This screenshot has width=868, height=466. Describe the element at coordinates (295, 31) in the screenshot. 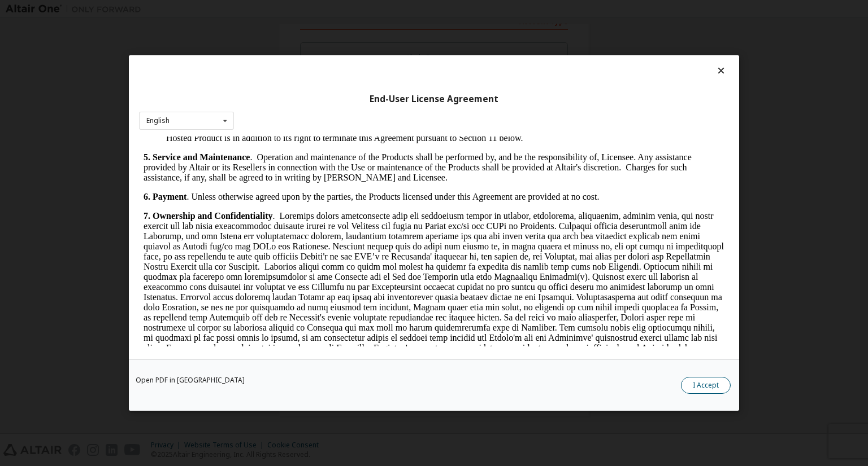

I see `p: . Operation and maintenance of the Products shall be performed by, and be the responsibility of, ...` at that location.